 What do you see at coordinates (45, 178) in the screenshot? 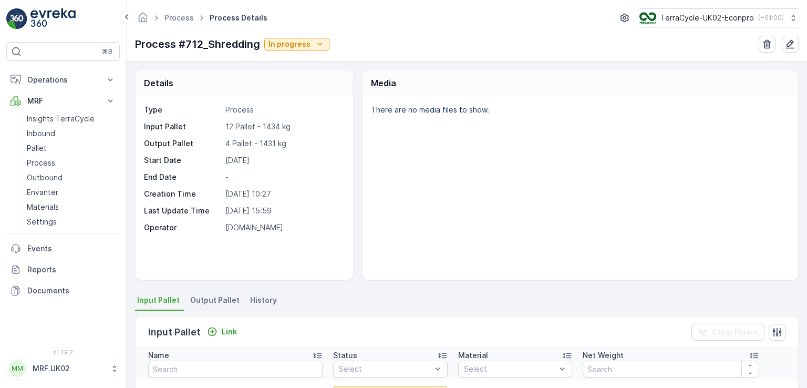
I see `p: Outbound` at bounding box center [45, 178].